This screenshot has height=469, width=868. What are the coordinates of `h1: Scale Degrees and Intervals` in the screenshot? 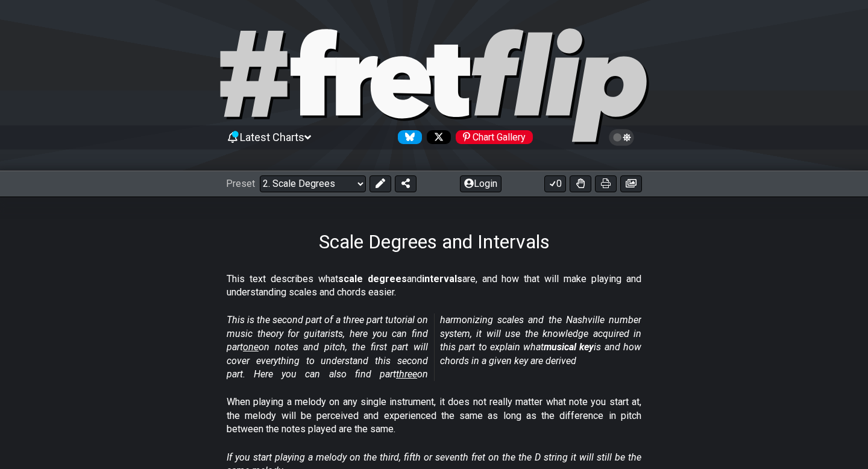 It's located at (434, 242).